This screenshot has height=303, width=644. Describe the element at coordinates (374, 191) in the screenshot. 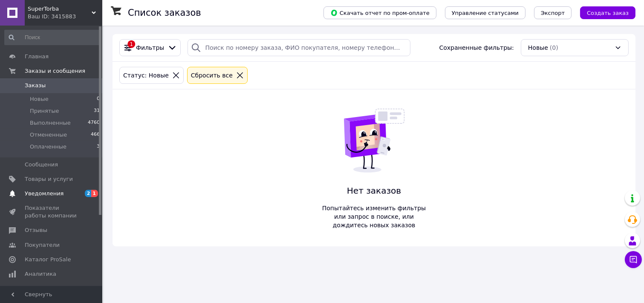

I see `span: Нет заказов` at that location.